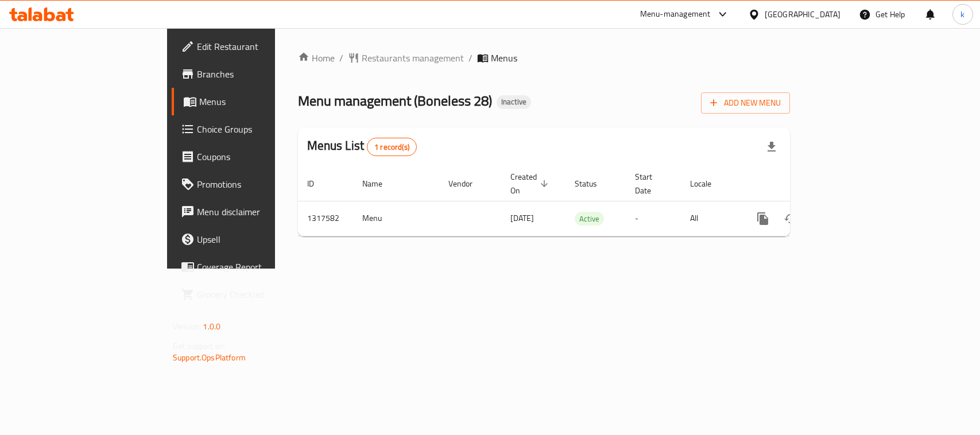 This screenshot has width=980, height=435. I want to click on span: Add New Menu, so click(745, 103).